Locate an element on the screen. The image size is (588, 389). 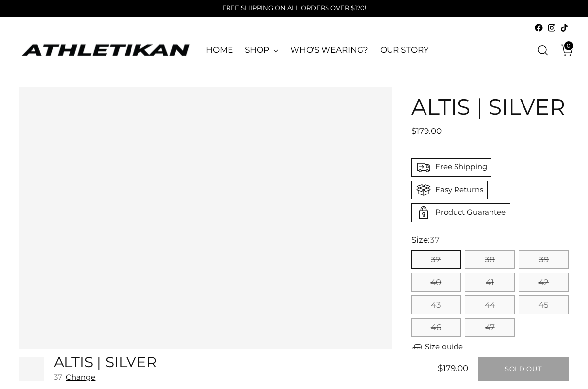
div: Easy Returns is located at coordinates (459, 189).